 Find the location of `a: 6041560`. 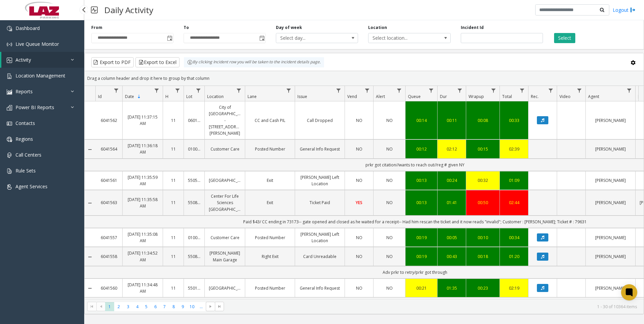

a: 6041560 is located at coordinates (109, 288).